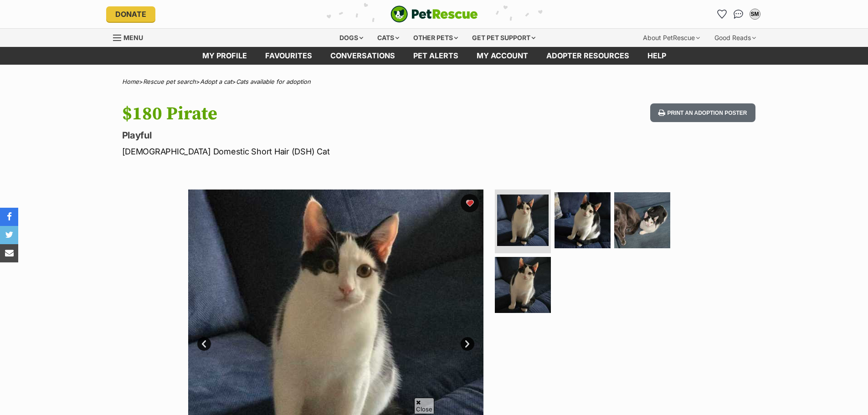 This screenshot has height=415, width=868. What do you see at coordinates (734, 38) in the screenshot?
I see `div: Good Reads` at bounding box center [734, 38].